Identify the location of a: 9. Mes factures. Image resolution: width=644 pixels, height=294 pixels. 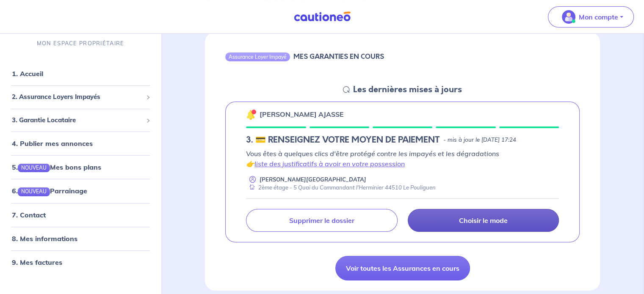
(37, 262).